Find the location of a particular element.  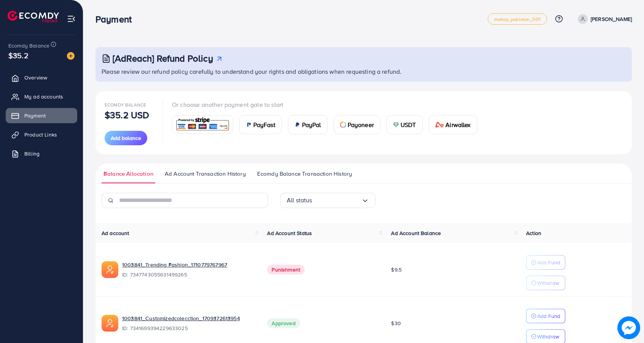

img: menu is located at coordinates (71, 19).